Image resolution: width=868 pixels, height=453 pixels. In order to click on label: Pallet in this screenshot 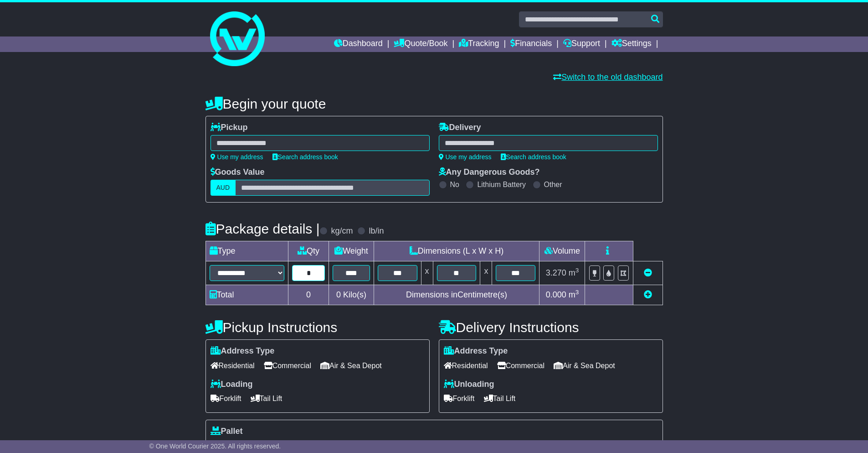, I will do `click(227, 431)`.